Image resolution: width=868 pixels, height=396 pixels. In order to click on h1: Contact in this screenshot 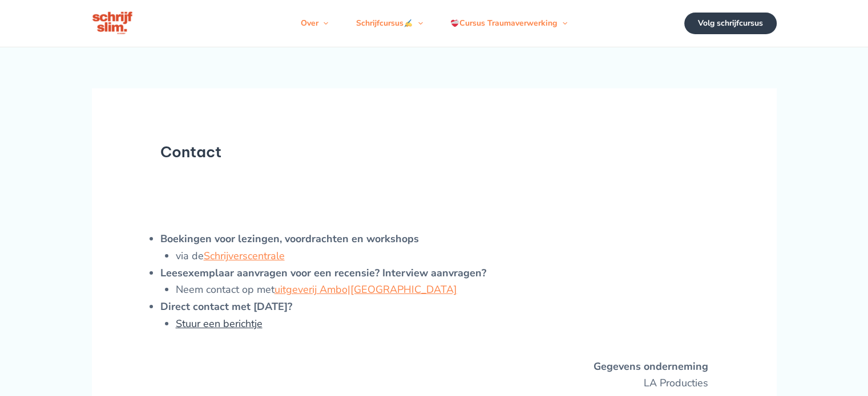, I will do `click(434, 152)`.